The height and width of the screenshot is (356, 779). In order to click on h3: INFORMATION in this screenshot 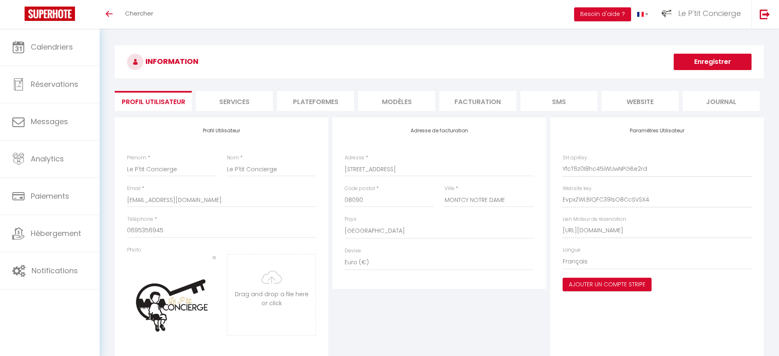, I will do `click(439, 62)`.